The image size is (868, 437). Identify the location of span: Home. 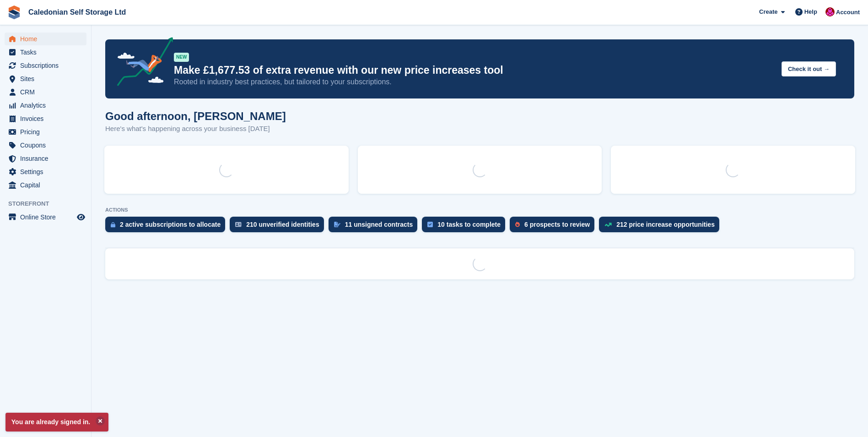
(47, 39).